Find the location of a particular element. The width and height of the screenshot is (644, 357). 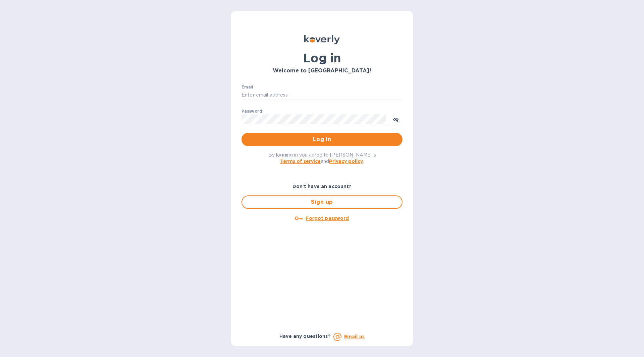

b: Don't have an account? is located at coordinates (322, 186).